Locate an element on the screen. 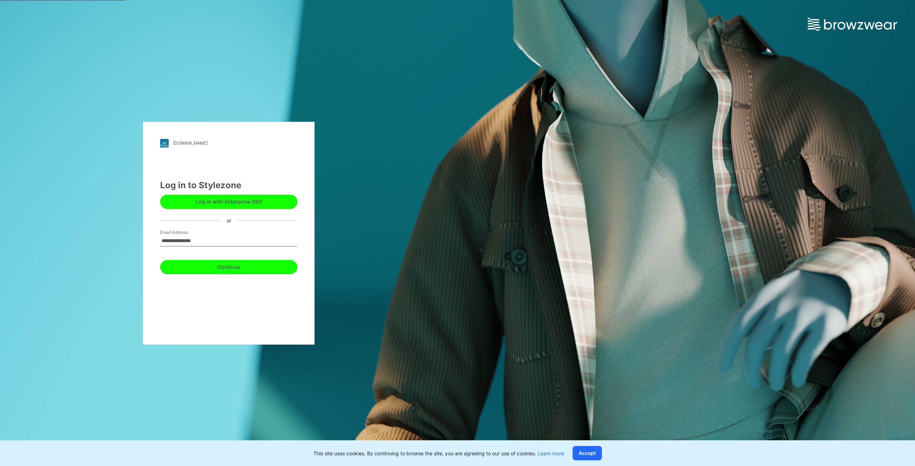  button: Accept is located at coordinates (587, 454).